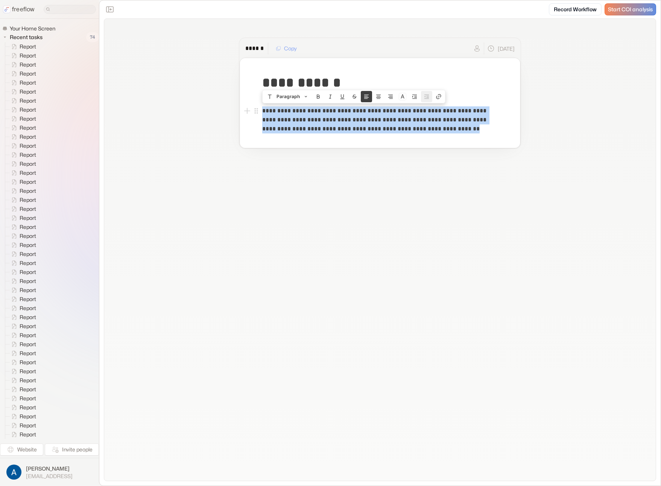  What do you see at coordinates (438, 97) in the screenshot?
I see `button: Create link` at bounding box center [438, 97].